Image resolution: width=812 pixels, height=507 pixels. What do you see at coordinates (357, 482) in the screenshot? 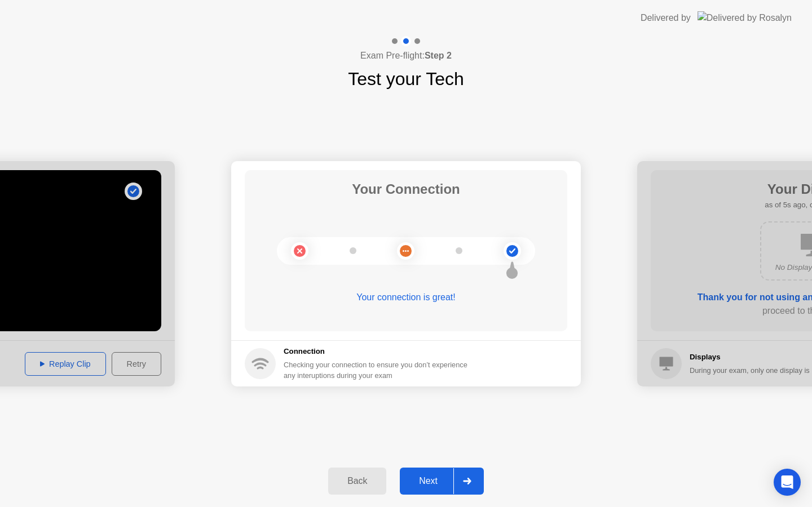
I see `button: Back` at bounding box center [357, 482].